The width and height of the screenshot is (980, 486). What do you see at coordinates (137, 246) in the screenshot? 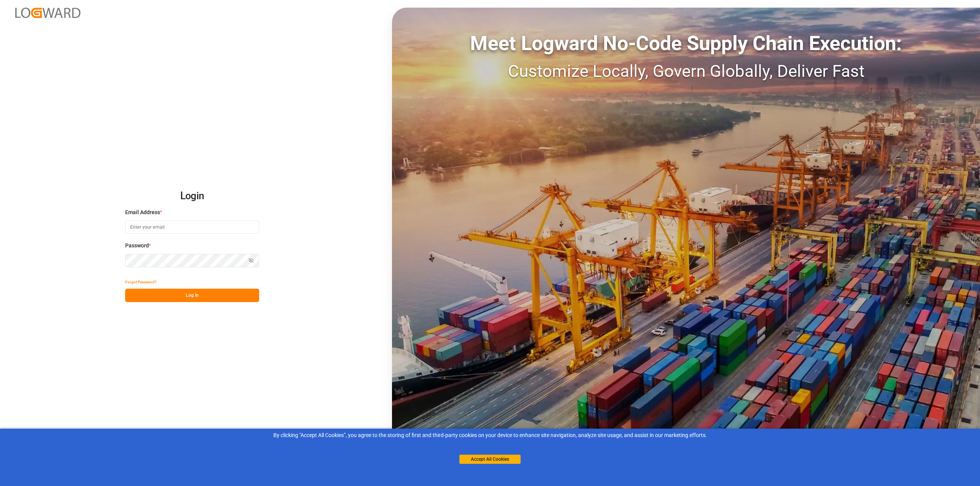
I see `span: Password` at bounding box center [137, 246].